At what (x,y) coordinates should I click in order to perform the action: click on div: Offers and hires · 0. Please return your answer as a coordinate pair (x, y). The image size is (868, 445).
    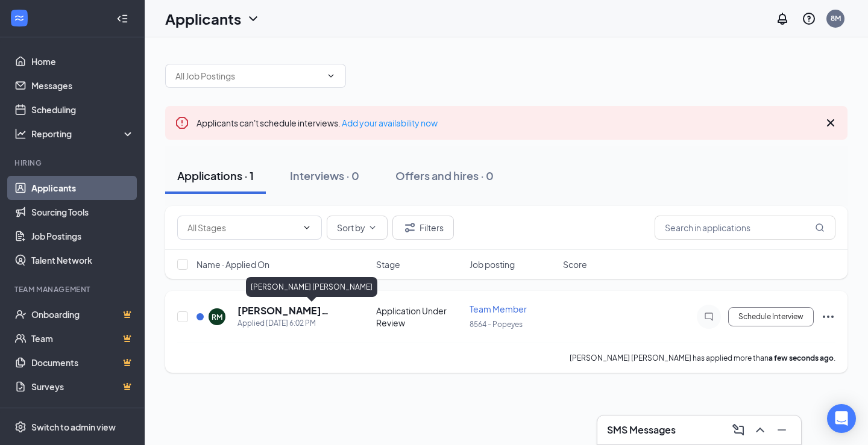
    Looking at the image, I should click on (444, 175).